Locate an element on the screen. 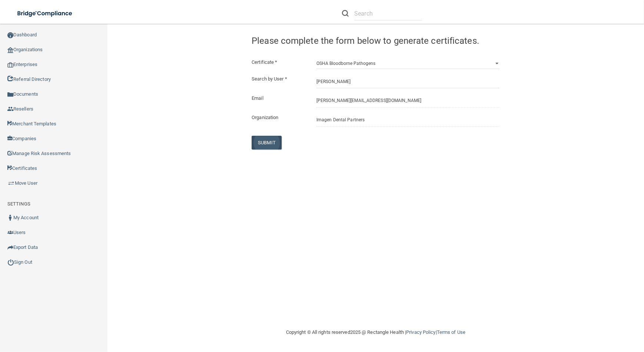 This screenshot has height=352, width=644. img: icon-users.e205127d.png is located at coordinates (10, 232).